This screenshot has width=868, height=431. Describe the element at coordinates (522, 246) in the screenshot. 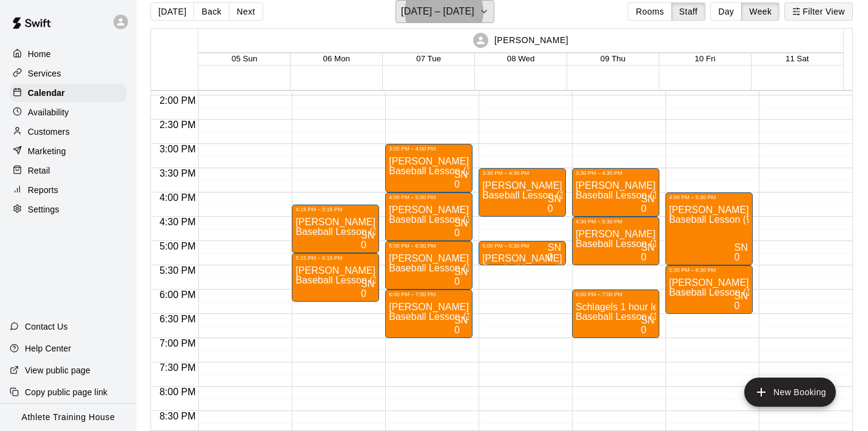

I see `div: 5:00 PM – 5:30 PM` at that location.